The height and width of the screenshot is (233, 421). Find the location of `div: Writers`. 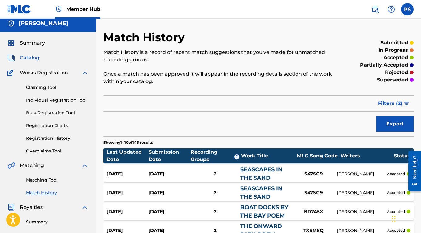

div: Writers is located at coordinates (368, 156).